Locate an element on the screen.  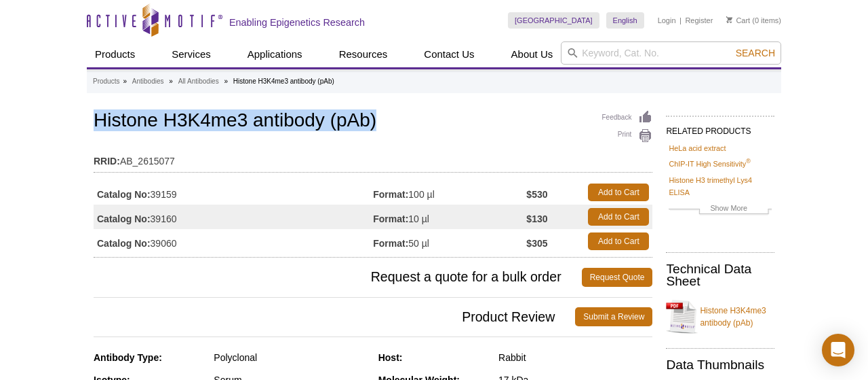
td: AB_2615077 is located at coordinates (373, 158).